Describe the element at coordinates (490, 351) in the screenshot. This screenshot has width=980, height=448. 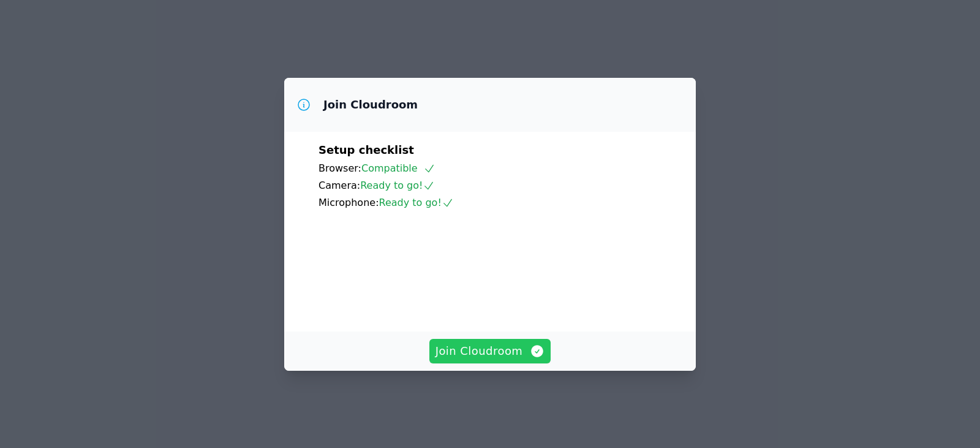
I see `span: Join Cloudroom` at that location.